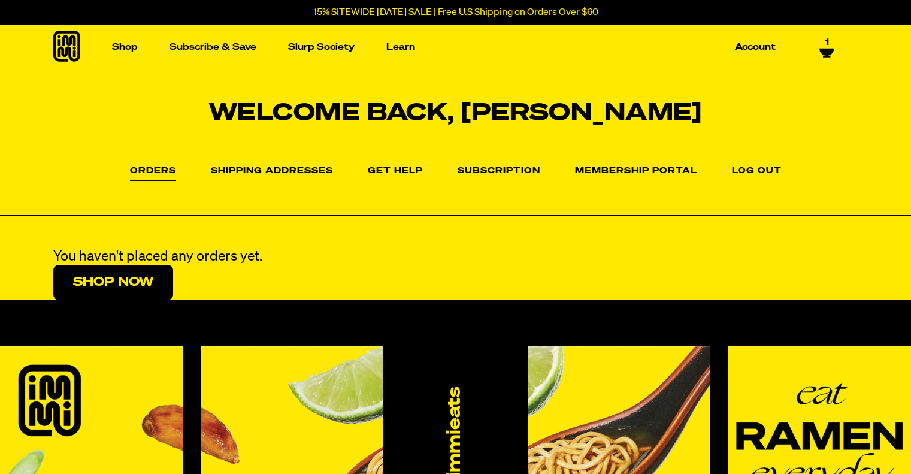 This screenshot has height=474, width=911. I want to click on a: Orders, so click(153, 174).